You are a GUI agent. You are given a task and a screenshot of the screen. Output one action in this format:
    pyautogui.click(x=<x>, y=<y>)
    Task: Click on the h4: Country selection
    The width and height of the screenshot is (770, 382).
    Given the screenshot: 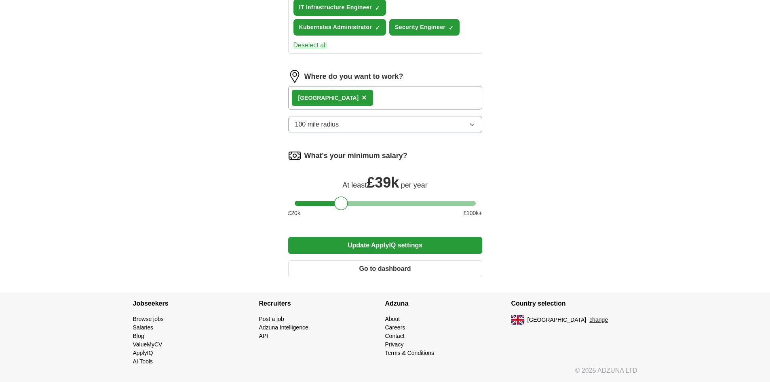 What is the action you would take?
    pyautogui.click(x=574, y=304)
    